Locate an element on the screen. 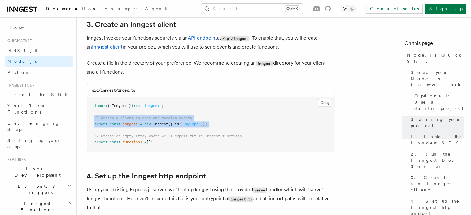 The width and height of the screenshot is (471, 215). span: Node.js Quick Start is located at coordinates (435, 58).